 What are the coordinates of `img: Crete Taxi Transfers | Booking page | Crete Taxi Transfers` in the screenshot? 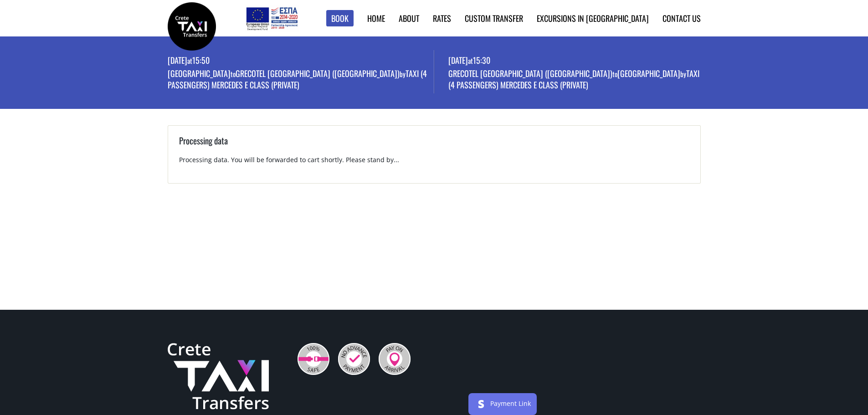 It's located at (192, 26).